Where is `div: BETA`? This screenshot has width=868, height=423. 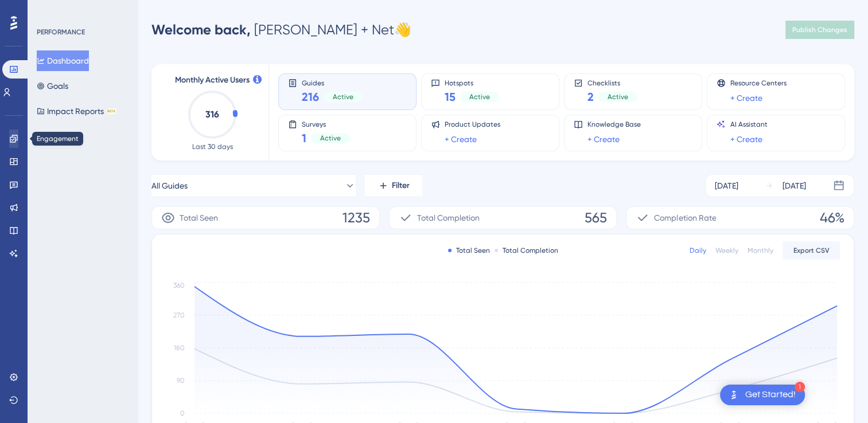
div: BETA is located at coordinates (111, 111).